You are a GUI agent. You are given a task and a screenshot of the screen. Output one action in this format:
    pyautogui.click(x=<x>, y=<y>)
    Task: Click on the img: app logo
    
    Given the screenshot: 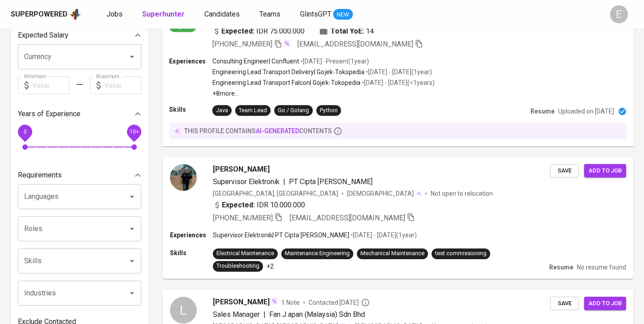 What is the action you would take?
    pyautogui.click(x=75, y=14)
    